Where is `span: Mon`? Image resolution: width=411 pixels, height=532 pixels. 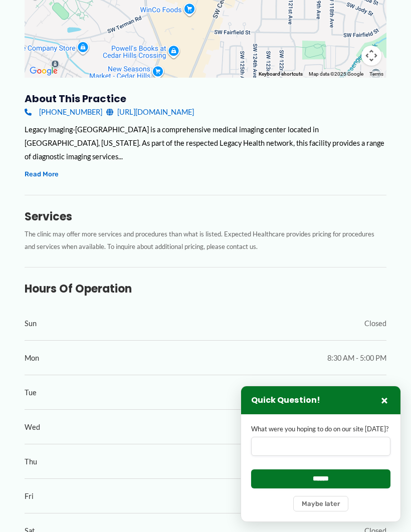
span: Mon is located at coordinates (32, 357).